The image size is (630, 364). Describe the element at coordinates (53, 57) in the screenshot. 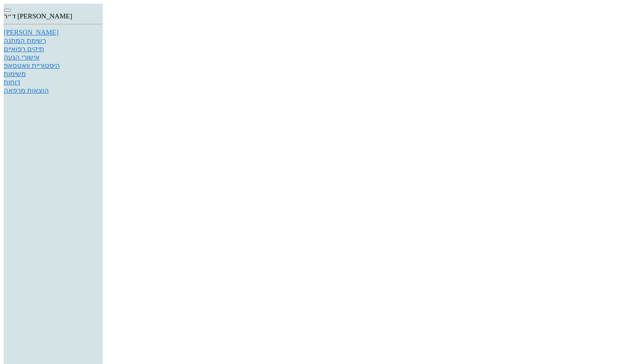

I see `a: אישורי הגעה` at that location.